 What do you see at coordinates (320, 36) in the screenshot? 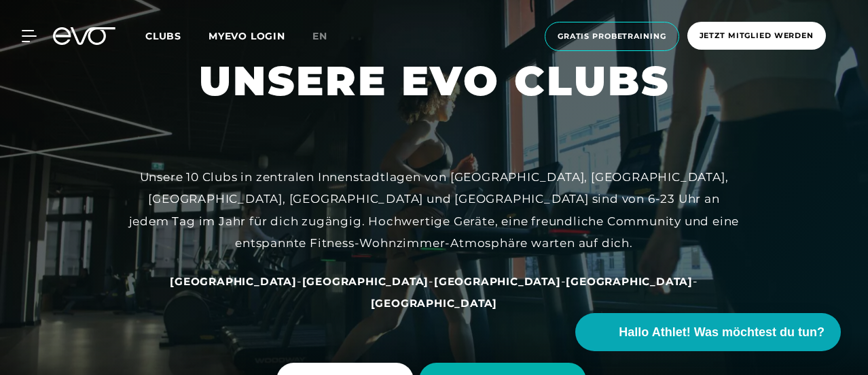
I see `span: en` at bounding box center [320, 36].